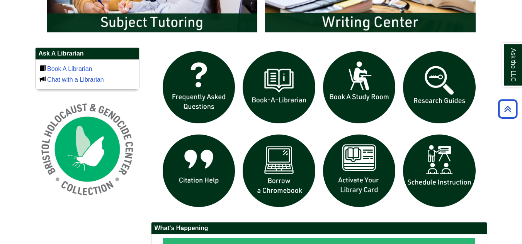 This screenshot has height=244, width=522. Describe the element at coordinates (75, 80) in the screenshot. I see `a: Chat with a Librarian` at that location.